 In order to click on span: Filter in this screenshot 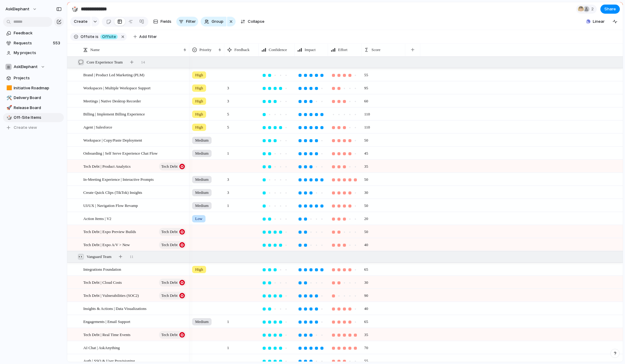, I will do `click(191, 22)`.